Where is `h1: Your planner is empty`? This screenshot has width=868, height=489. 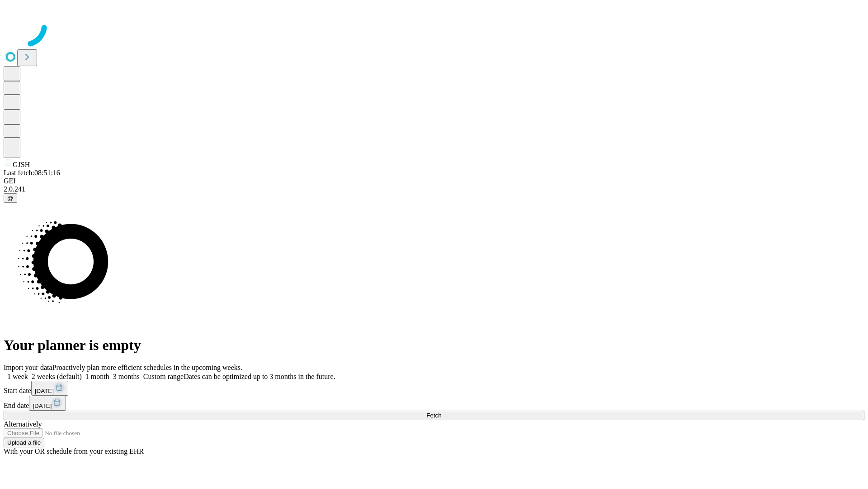
h1: Your planner is empty is located at coordinates (434, 345).